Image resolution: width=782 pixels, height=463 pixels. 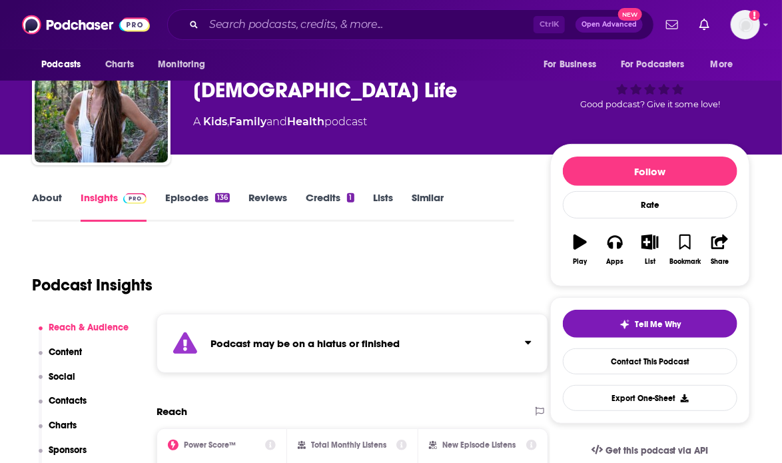 I want to click on p: Sponsors, so click(x=67, y=450).